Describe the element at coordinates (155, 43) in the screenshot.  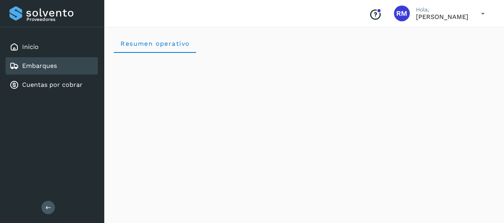
I see `span: Resumen operativo` at that location.